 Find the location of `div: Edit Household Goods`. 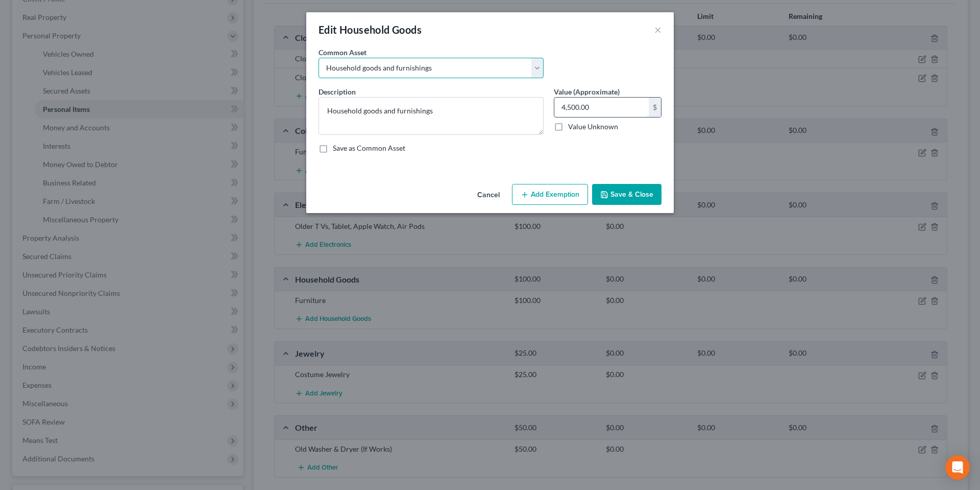

div: Edit Household Goods is located at coordinates (370, 30).